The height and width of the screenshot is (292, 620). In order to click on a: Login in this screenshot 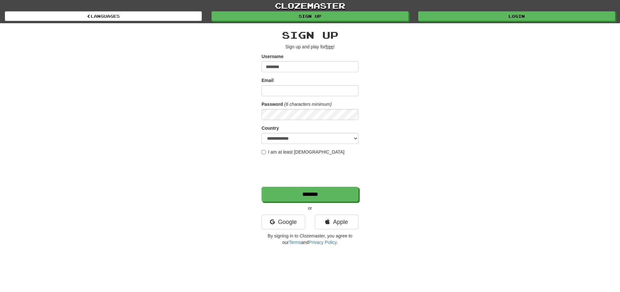, I will do `click(517, 16)`.